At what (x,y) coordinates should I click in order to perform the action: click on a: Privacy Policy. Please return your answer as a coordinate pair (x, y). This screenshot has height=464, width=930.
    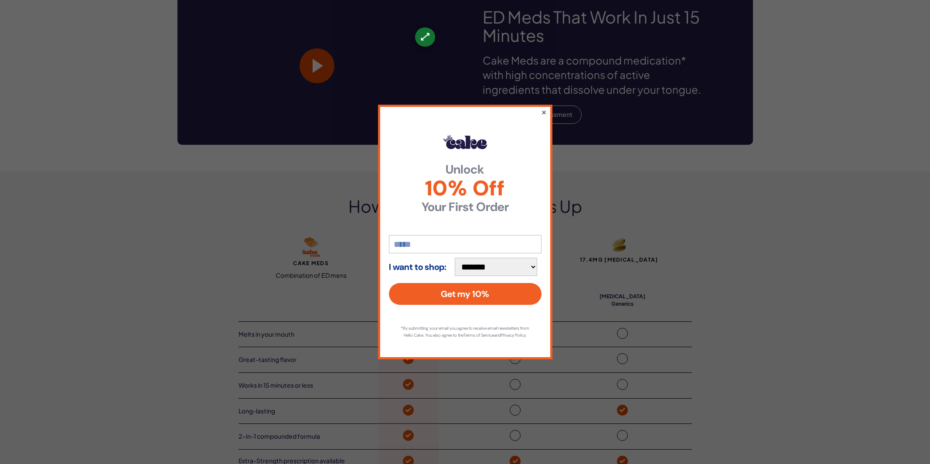
    Looking at the image, I should click on (513, 335).